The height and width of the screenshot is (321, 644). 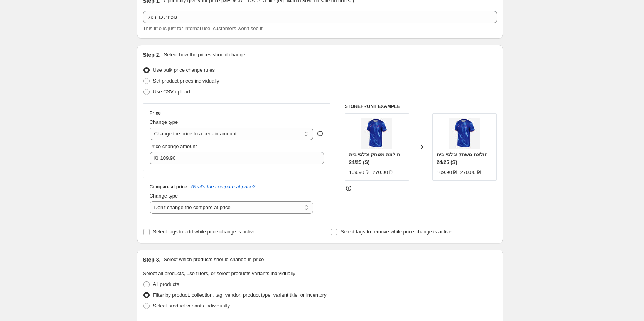 I want to click on button: What's the compare at price?, so click(x=223, y=186).